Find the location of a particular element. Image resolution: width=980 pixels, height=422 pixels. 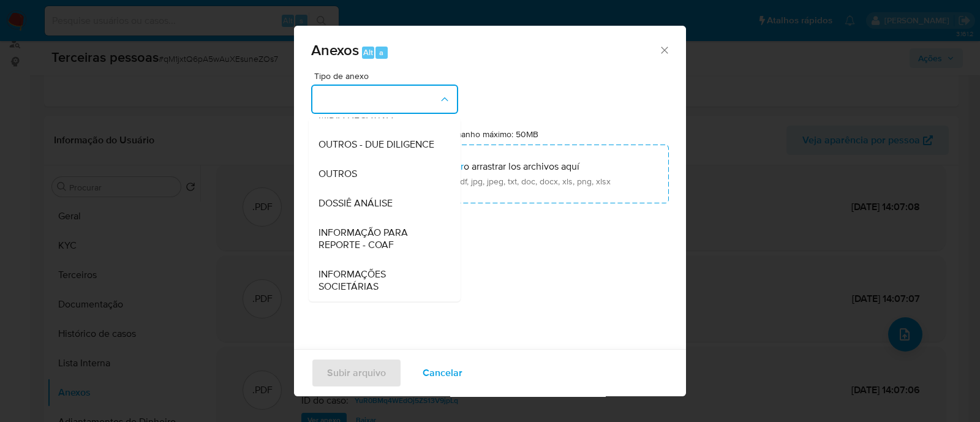

span: OUTROS - DUE DILIGENCE is located at coordinates (377, 144).